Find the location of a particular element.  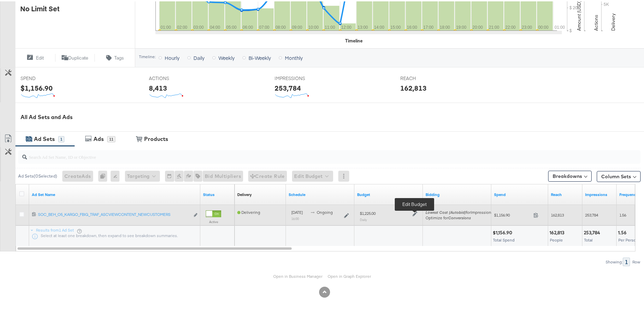

button: Edit is located at coordinates (35, 56).